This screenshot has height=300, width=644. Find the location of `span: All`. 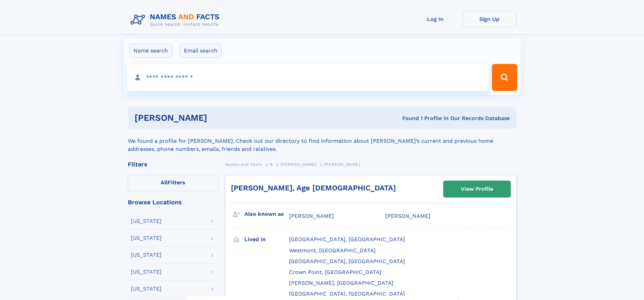

span: All is located at coordinates (164, 182).